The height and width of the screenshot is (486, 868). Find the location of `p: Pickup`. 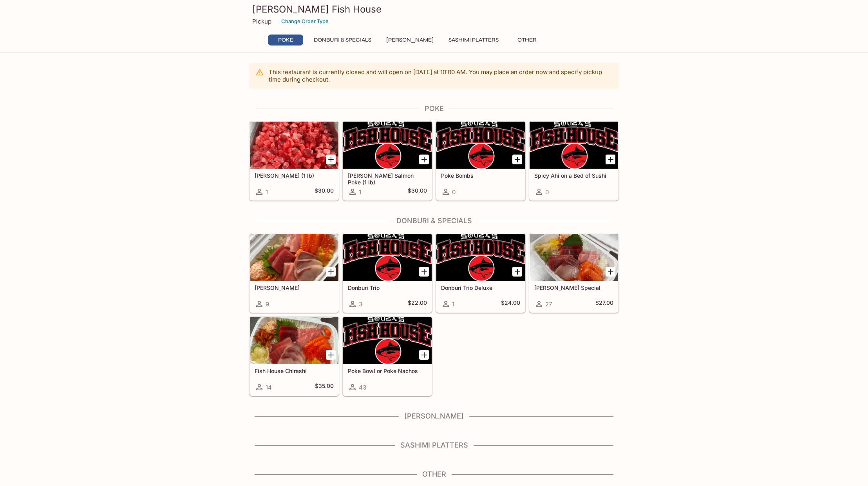

p: Pickup is located at coordinates (262, 21).